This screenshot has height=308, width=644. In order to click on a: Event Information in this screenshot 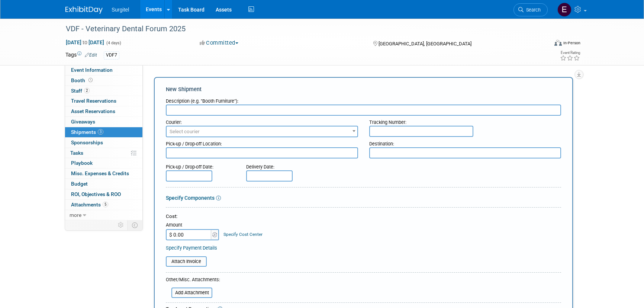, I will do `click(104, 70)`.